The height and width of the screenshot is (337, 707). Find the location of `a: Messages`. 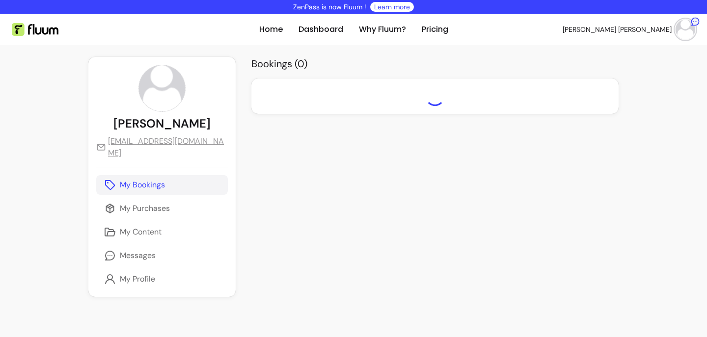

a: Messages is located at coordinates (162, 256).